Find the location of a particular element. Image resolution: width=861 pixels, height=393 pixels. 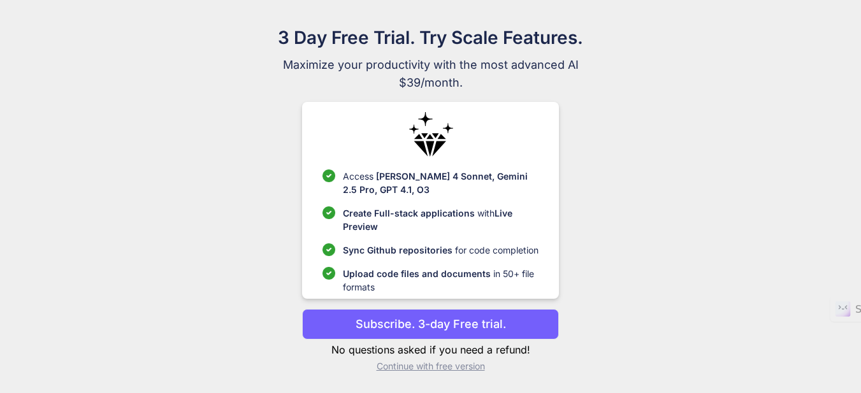

p: Access is located at coordinates (440, 183).